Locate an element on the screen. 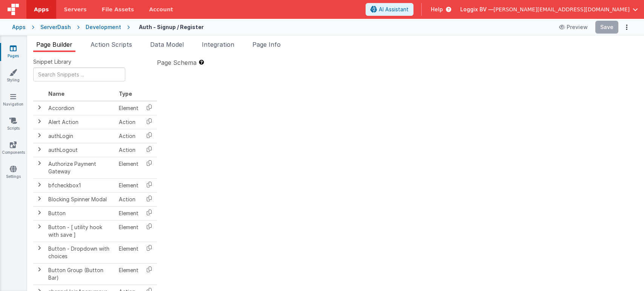 This screenshot has height=291, width=644. span: AI Assistant is located at coordinates (393, 10).